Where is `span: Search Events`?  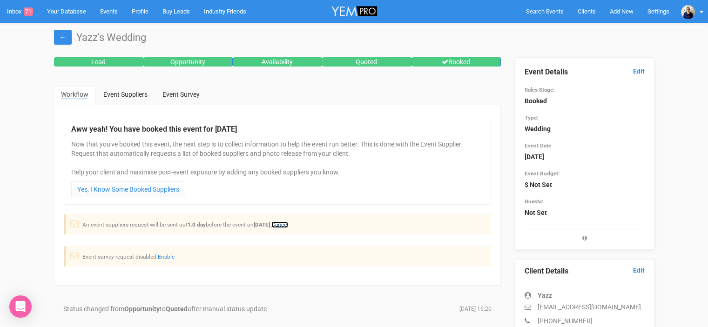
span: Search Events is located at coordinates (545, 11).